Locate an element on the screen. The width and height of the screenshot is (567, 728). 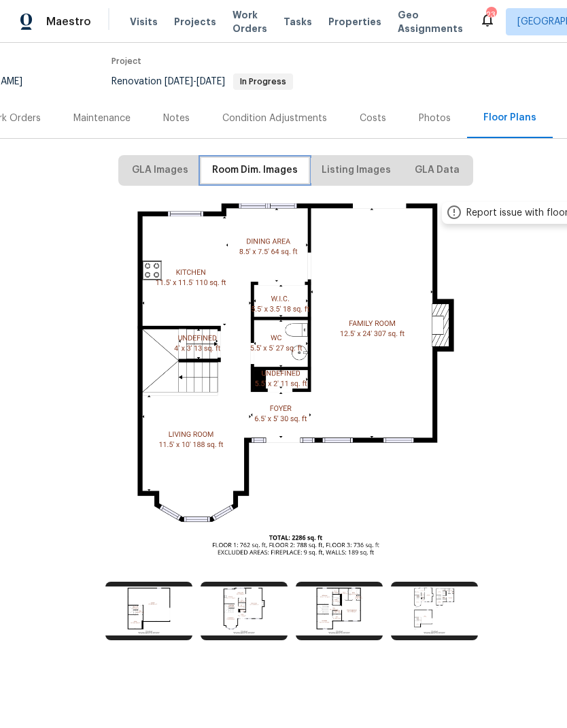
button: Room Dim. Images is located at coordinates (255, 170).